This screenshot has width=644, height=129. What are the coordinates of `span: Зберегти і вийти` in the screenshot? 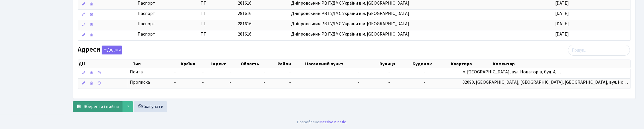 It's located at (101, 106).